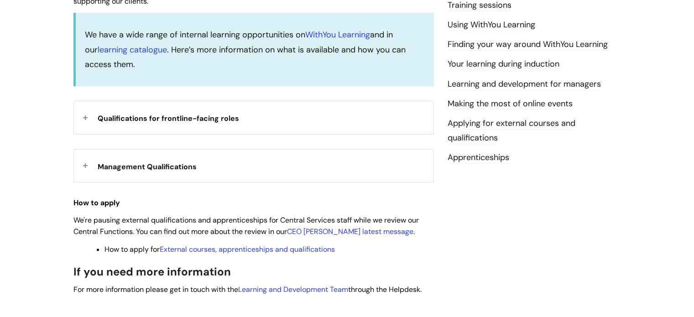 The height and width of the screenshot is (317, 694). I want to click on a: Your learning during induction, so click(503, 64).